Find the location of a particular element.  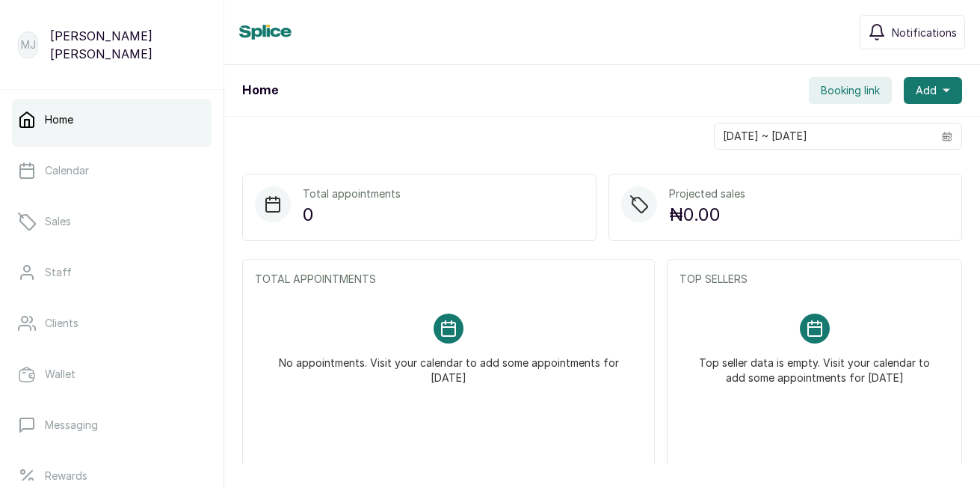

span: Add is located at coordinates (926, 91).